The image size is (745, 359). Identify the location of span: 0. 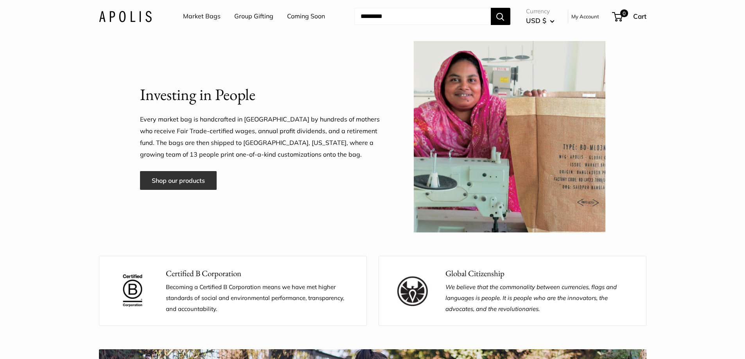
(624, 13).